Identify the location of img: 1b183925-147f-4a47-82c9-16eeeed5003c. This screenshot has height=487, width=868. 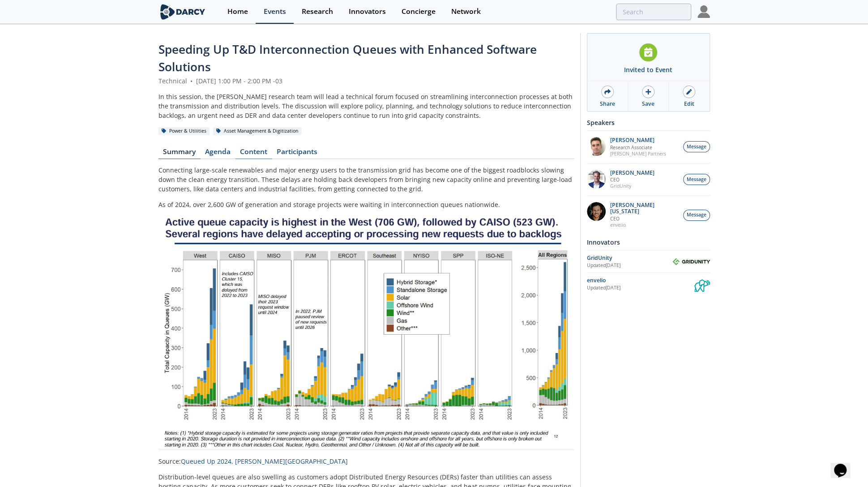
(596, 211).